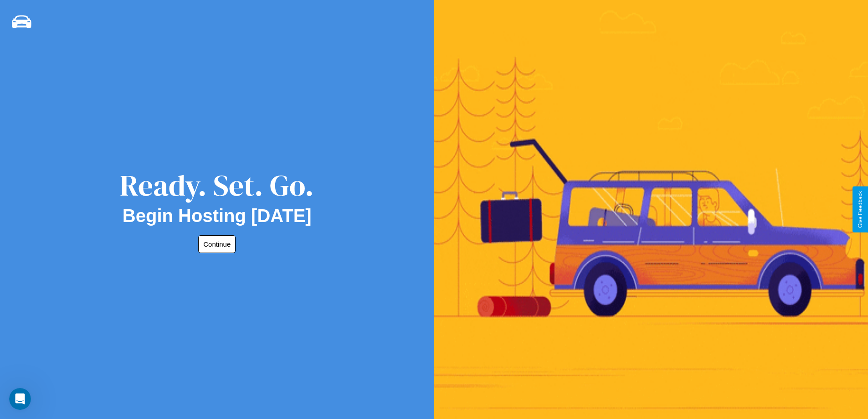 Image resolution: width=868 pixels, height=419 pixels. I want to click on div: Give Feedback, so click(860, 209).